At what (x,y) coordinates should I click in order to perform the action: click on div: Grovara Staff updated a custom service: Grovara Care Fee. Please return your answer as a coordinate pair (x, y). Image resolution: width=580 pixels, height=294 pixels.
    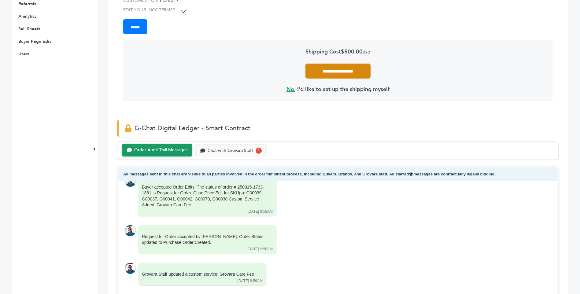
    Looking at the image, I should click on (198, 275).